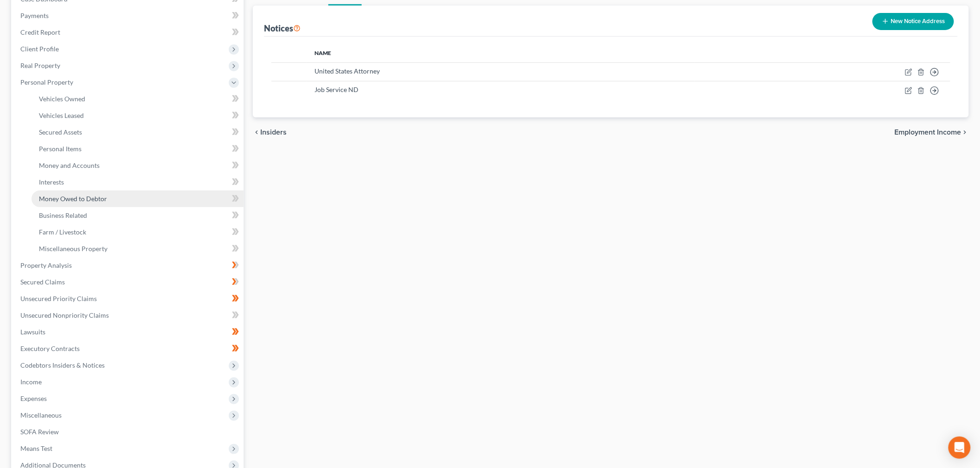 The width and height of the screenshot is (980, 468). I want to click on a: Vehicles Leased, so click(137, 116).